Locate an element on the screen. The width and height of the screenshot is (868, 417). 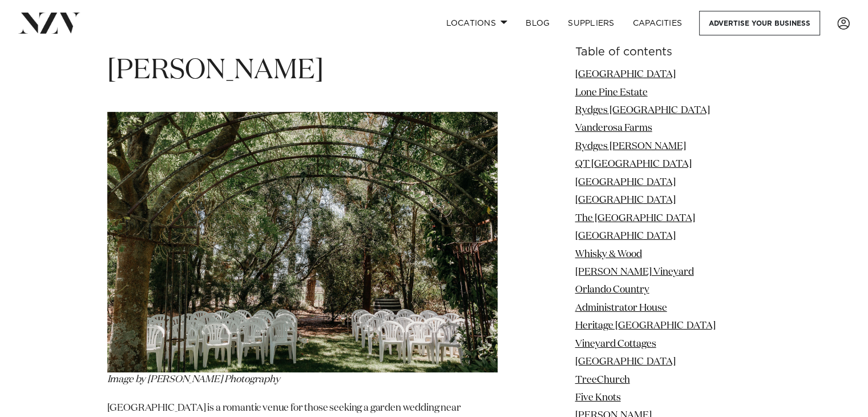
h6: Table of contents is located at coordinates (669, 52).